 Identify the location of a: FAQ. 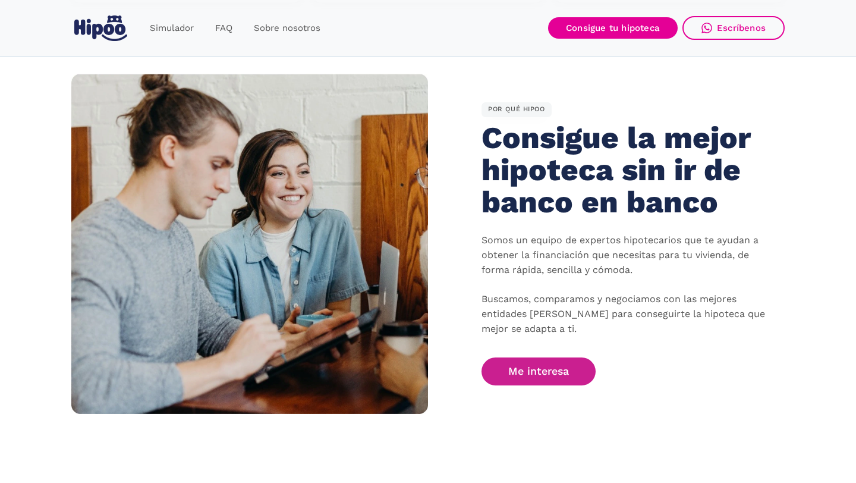
(224, 28).